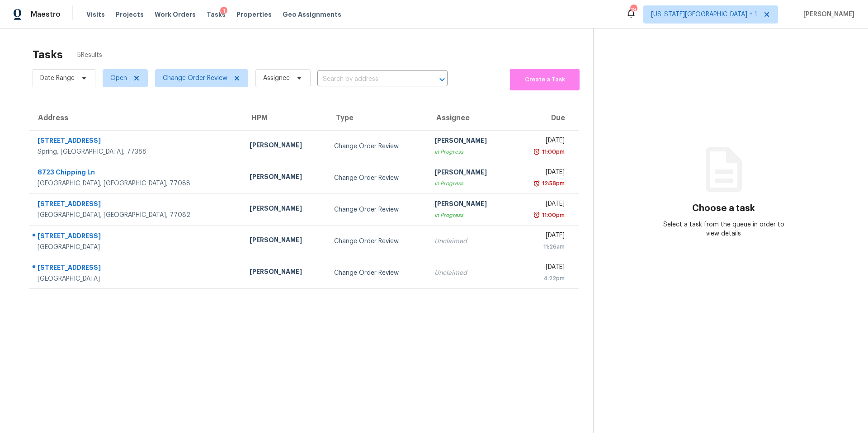 The image size is (868, 433). What do you see at coordinates (175, 15) in the screenshot?
I see `span: Work Orders` at bounding box center [175, 15].